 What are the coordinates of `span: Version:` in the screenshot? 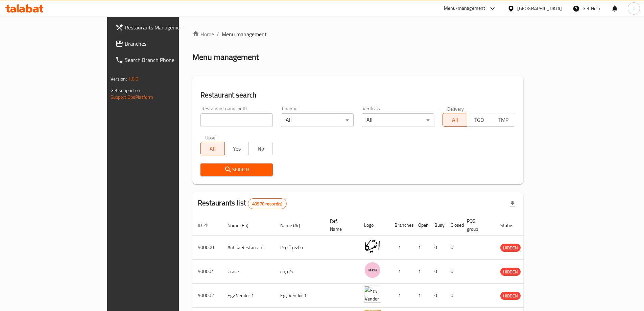 It's located at (119, 79).